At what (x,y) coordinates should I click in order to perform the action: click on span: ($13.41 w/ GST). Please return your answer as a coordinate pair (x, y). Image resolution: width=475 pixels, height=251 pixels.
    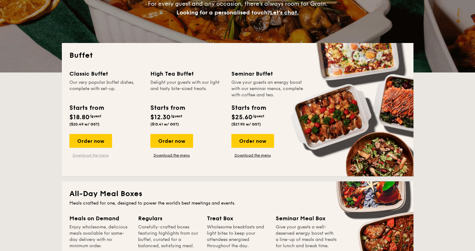
    Looking at the image, I should click on (164, 124).